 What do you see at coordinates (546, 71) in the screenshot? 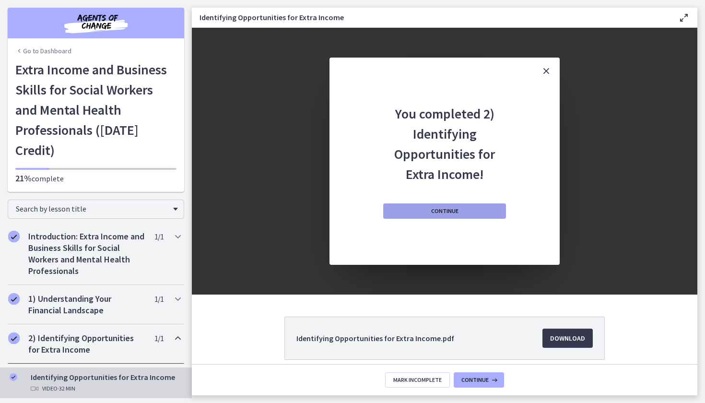
I see `button: Close` at bounding box center [546, 71].